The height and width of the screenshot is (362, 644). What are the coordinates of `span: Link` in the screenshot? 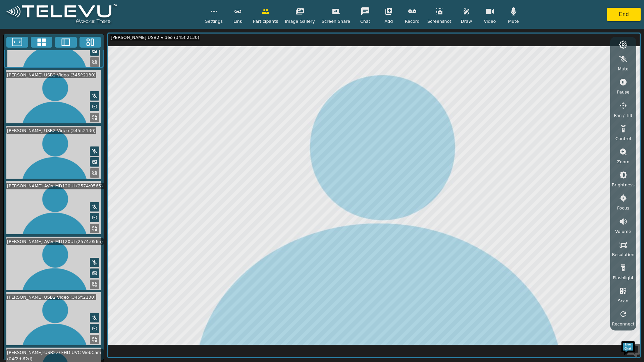 It's located at (238, 21).